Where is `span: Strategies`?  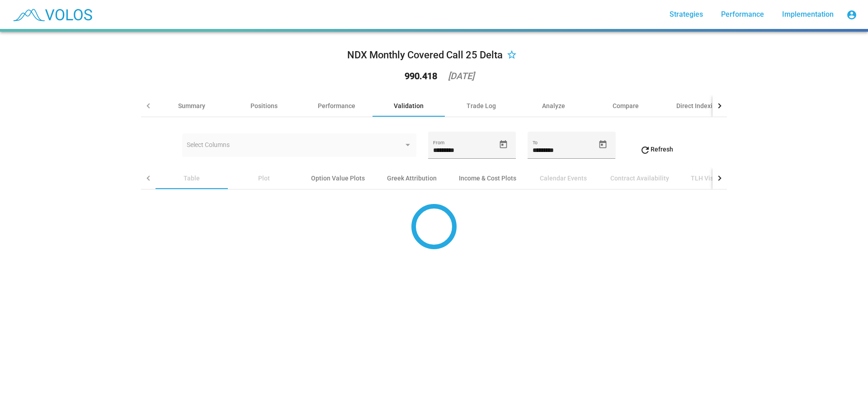 span: Strategies is located at coordinates (686, 14).